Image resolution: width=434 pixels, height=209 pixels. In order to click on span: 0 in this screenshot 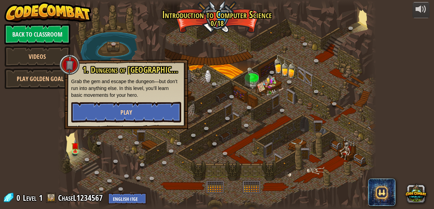, I will do `click(19, 197)`.